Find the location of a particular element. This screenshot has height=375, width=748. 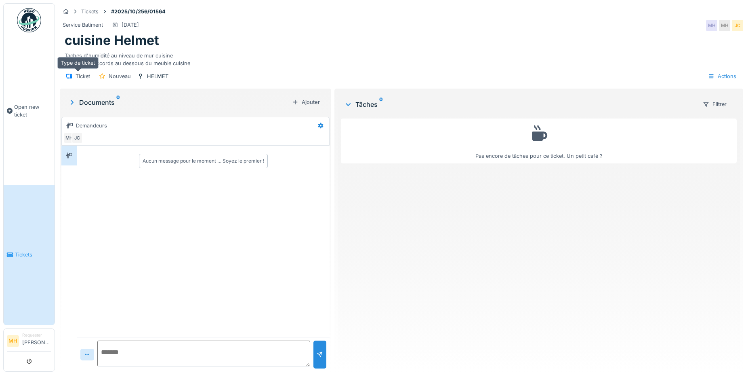

div: Aucun message pour le moment … Soyez le premier ! is located at coordinates (203, 161).